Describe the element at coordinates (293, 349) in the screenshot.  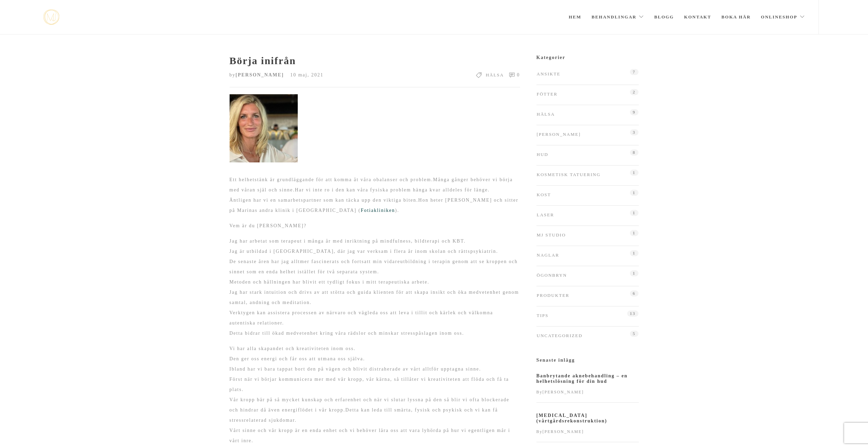
I see `span: Vi har alla skapandet och kreativiteten inom oss.` at that location.